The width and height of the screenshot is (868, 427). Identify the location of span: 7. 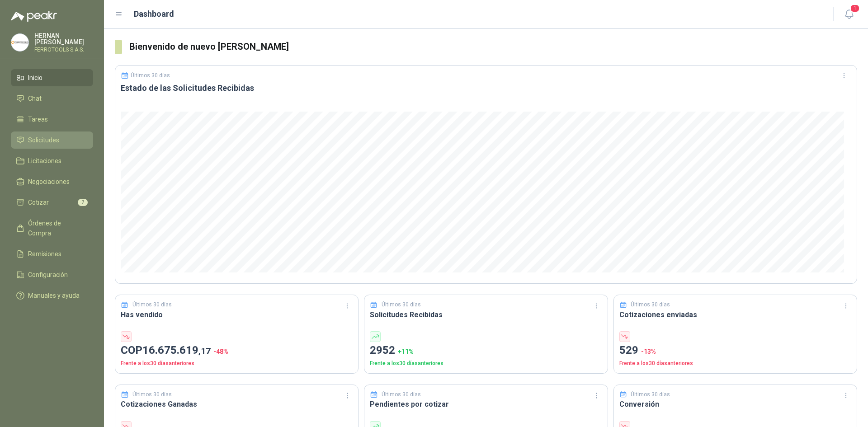
(83, 203).